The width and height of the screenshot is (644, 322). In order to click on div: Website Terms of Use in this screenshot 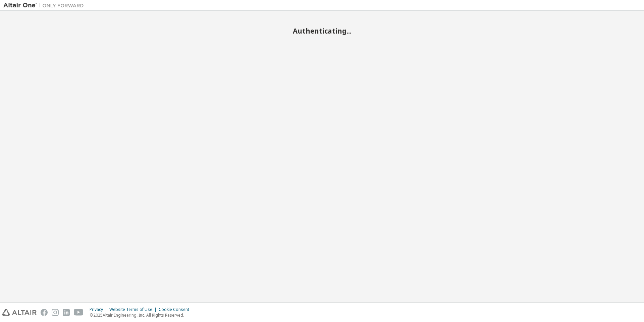, I will do `click(134, 310)`.